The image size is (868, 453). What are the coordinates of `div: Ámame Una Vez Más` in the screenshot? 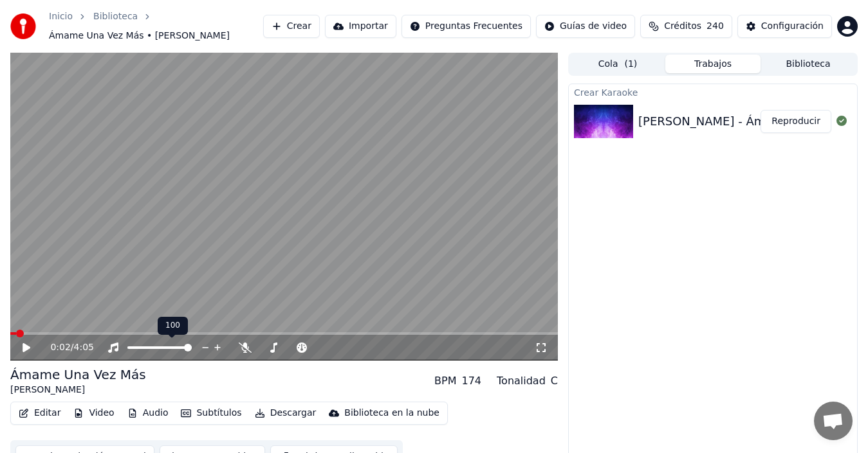 It's located at (78, 375).